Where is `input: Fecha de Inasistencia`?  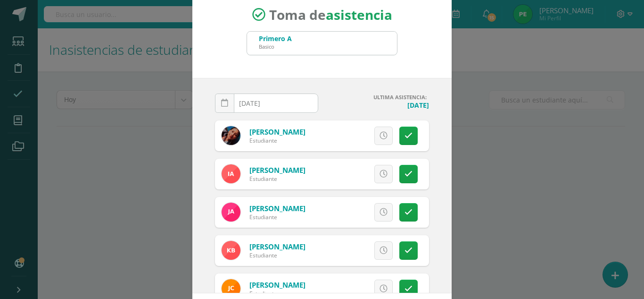
input: Fecha de Inasistencia is located at coordinates (266, 103).